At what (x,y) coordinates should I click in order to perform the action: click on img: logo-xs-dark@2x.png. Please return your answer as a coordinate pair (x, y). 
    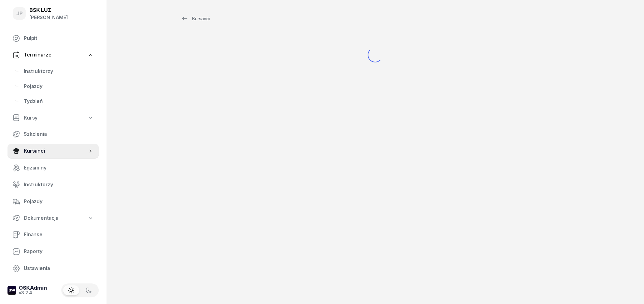
    Looking at the image, I should click on (12, 290).